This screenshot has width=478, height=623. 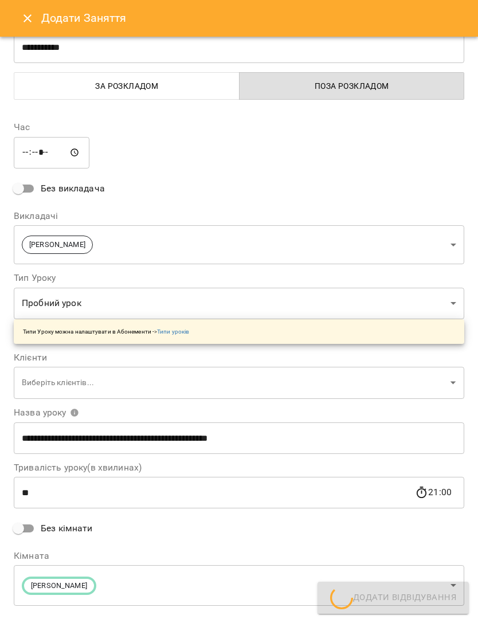 What do you see at coordinates (46, 413) in the screenshot?
I see `span: Назва уроку` at bounding box center [46, 413].